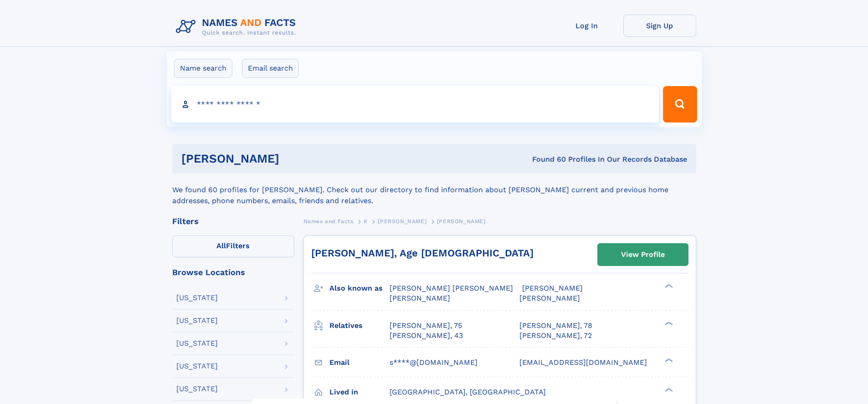 The width and height of the screenshot is (868, 404). Describe the element at coordinates (360, 288) in the screenshot. I see `h3: Also known as` at that location.